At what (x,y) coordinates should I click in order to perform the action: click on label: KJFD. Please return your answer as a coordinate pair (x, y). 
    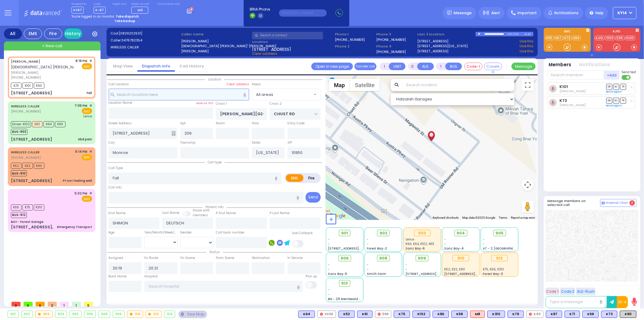
    Looking at the image, I should click on (617, 32).